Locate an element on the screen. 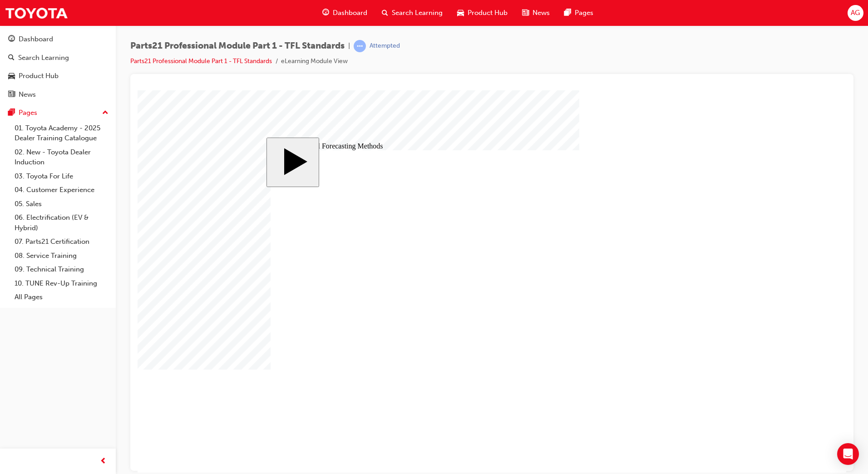  a: 04. Customer Experience is located at coordinates (61, 190).